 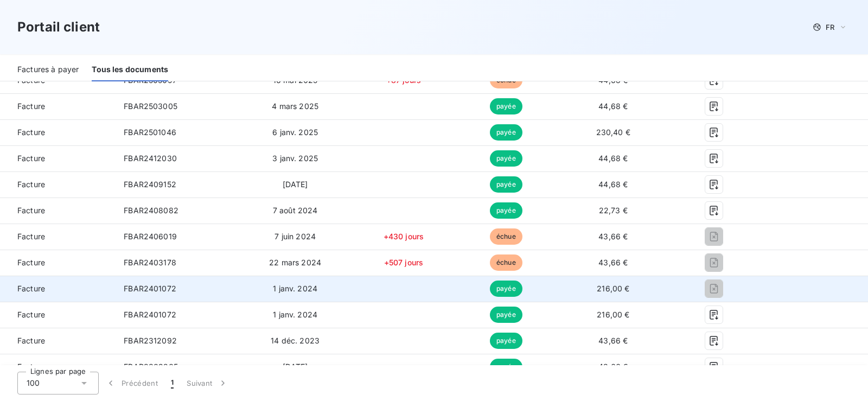 I want to click on span: FR, so click(x=830, y=27).